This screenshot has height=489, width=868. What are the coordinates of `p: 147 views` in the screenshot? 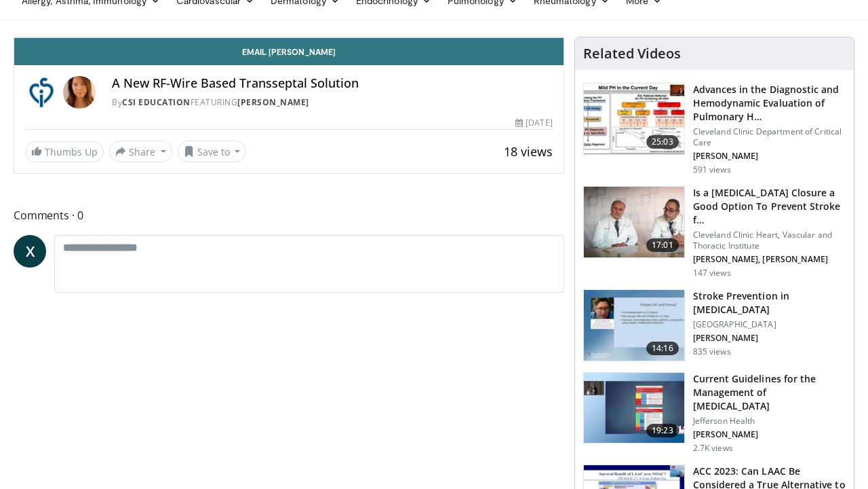 It's located at (712, 273).